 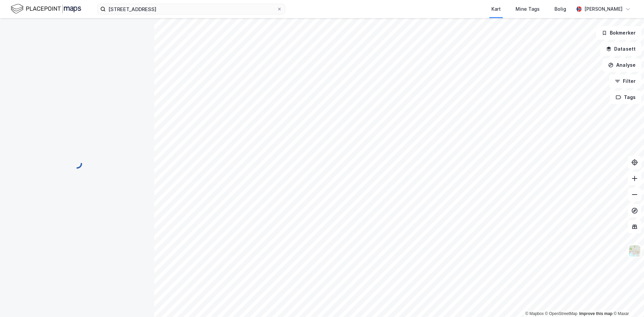 I want to click on a: Mapbox, so click(x=534, y=314).